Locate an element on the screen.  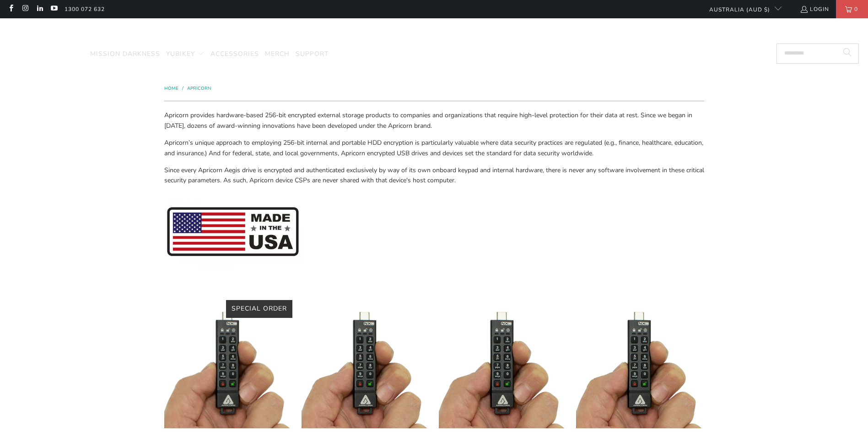
img: Trust Panda Australia is located at coordinates (434, 32).